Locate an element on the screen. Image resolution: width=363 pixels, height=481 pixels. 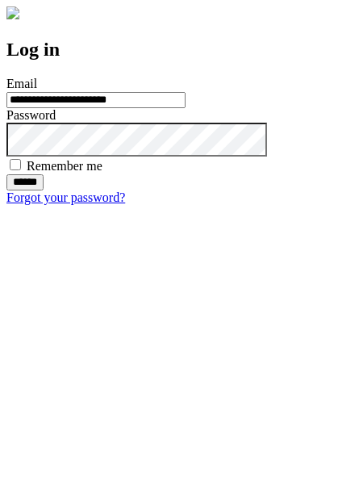
h2: Log in is located at coordinates (182, 49).